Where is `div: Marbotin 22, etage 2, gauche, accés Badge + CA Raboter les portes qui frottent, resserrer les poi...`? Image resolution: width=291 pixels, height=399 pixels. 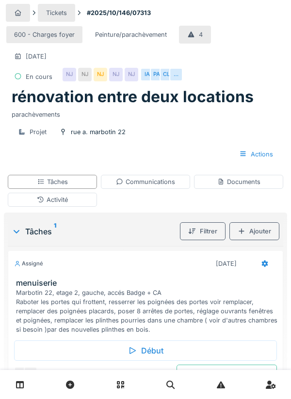
div: Marbotin 22, etage 2, gauche, accés Badge + CA Raboter les portes qui frottent, resserrer les poi... is located at coordinates (147, 312).